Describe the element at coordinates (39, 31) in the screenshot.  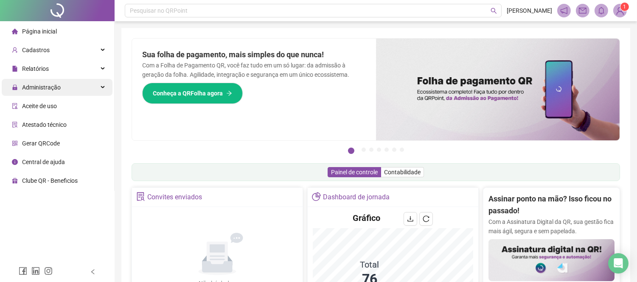
I see `span: Página inicial` at that location.